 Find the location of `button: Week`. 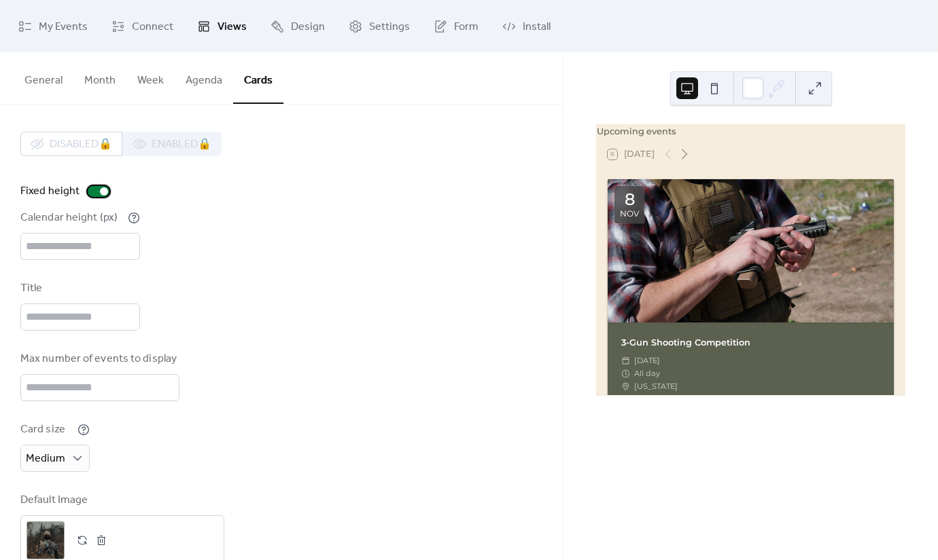

button: Week is located at coordinates (151, 77).